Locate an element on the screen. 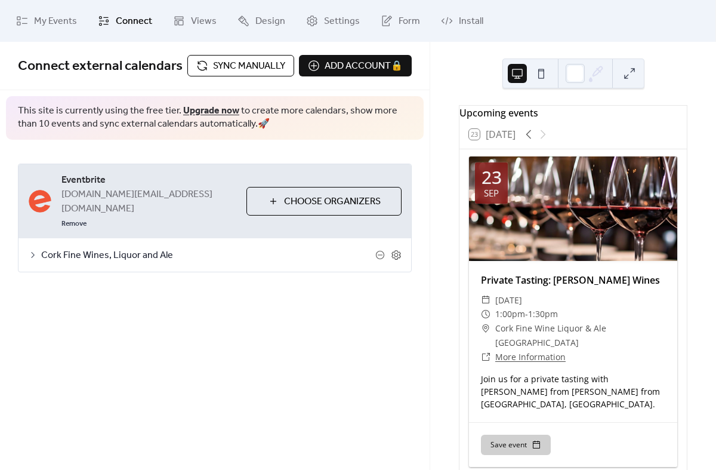  span: Settings is located at coordinates (342, 21).